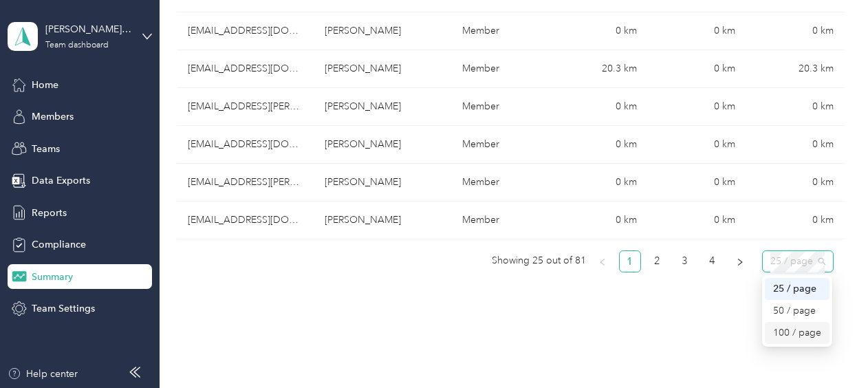 The width and height of the screenshot is (868, 388). What do you see at coordinates (602, 261) in the screenshot?
I see `li: Previous Page` at bounding box center [602, 261].